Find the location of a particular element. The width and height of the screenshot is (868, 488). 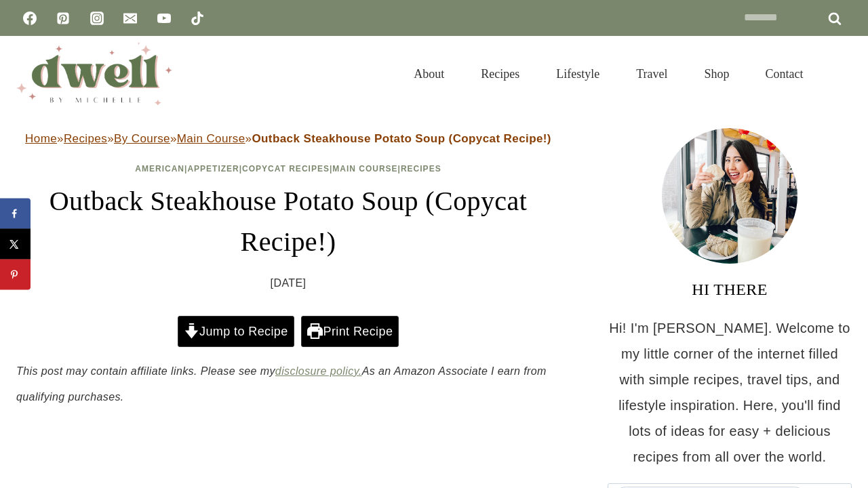

a: DWELL by michelle is located at coordinates (95, 74).